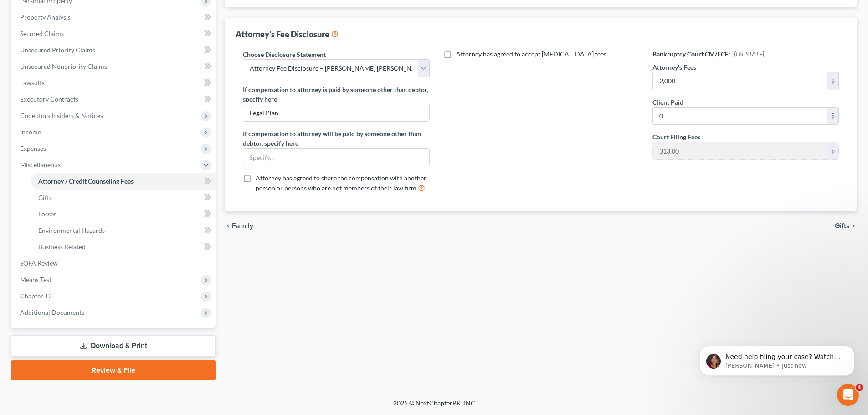 This screenshot has width=868, height=415. What do you see at coordinates (52, 312) in the screenshot?
I see `span: Additional Documents` at bounding box center [52, 312].